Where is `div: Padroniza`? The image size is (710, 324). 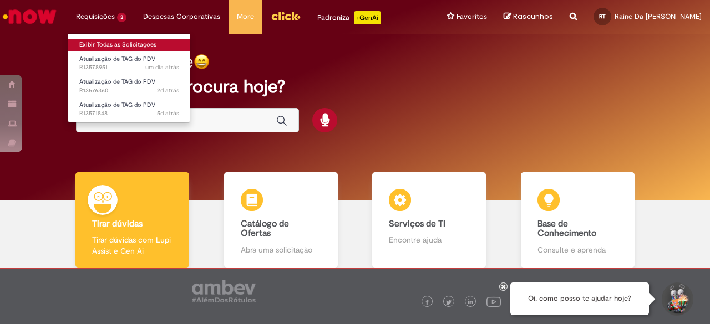
div: Padroniza is located at coordinates (349, 18).